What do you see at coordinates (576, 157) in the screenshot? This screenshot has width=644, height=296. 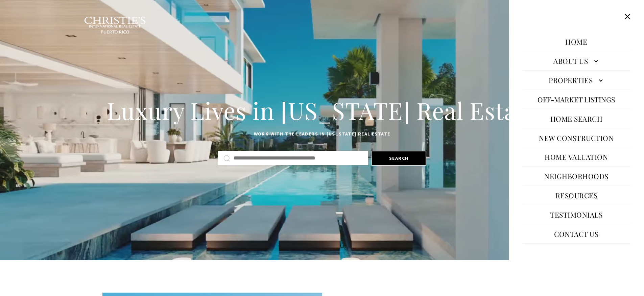 I see `a: Home Valuation` at bounding box center [576, 157].